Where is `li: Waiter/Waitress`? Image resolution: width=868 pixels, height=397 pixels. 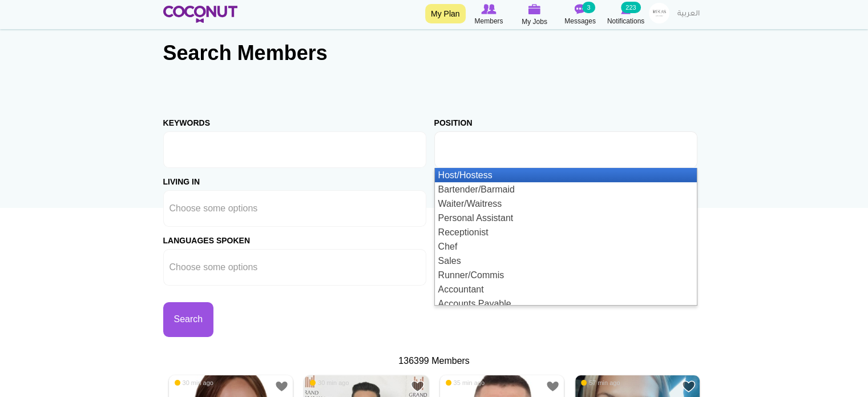 li: Waiter/Waitress is located at coordinates (565, 203).